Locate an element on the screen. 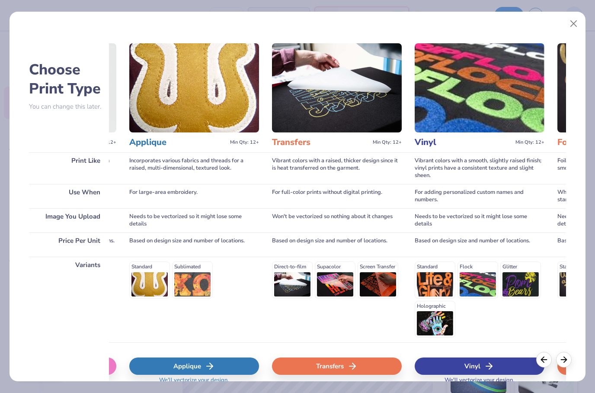  div: Price Per Unit is located at coordinates (69, 244).